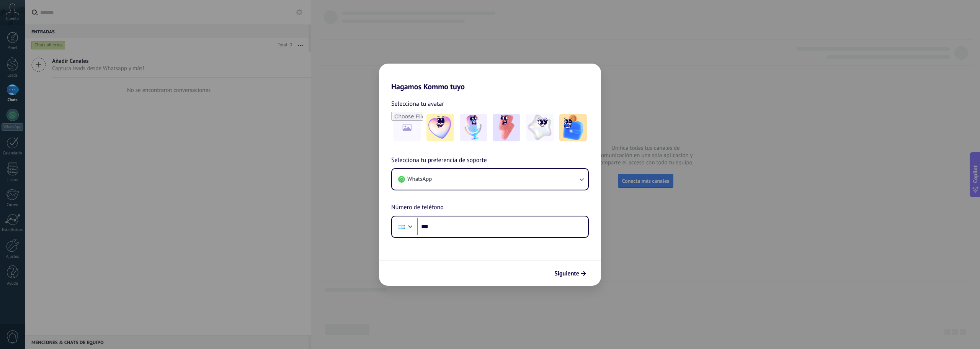 The image size is (980, 349). I want to click on h2: Hagamos Kommo tuyo, so click(490, 77).